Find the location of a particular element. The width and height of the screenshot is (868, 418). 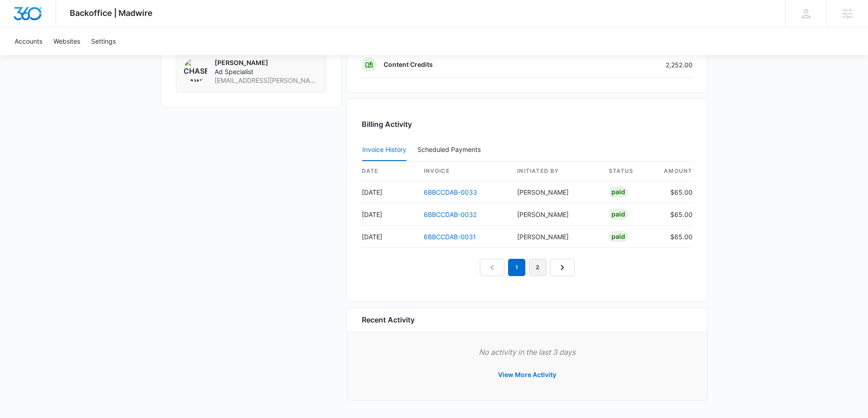

a: 6BBCCDAB-0032 is located at coordinates (451, 214).